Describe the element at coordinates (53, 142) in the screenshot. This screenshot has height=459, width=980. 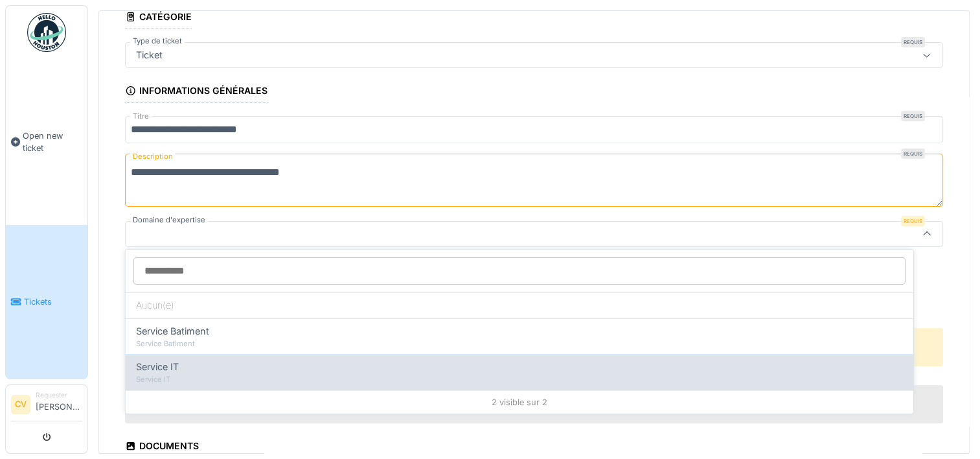
I see `span: Open new ticket` at that location.